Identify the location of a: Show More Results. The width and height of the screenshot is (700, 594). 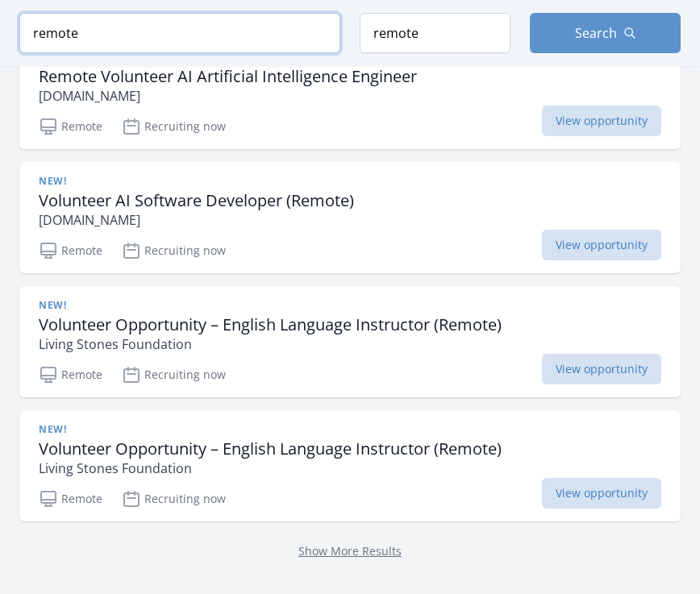
(350, 551).